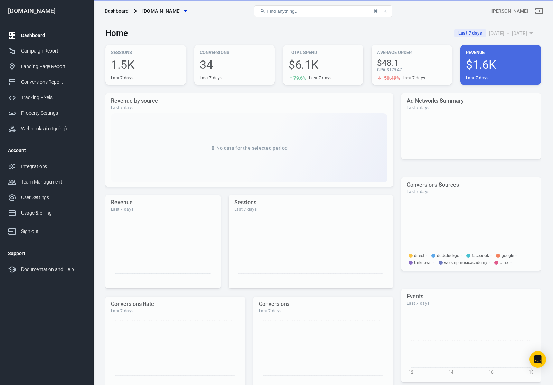  What do you see at coordinates (162, 11) in the screenshot?
I see `span: worshipmusicacademy.com` at bounding box center [162, 11].